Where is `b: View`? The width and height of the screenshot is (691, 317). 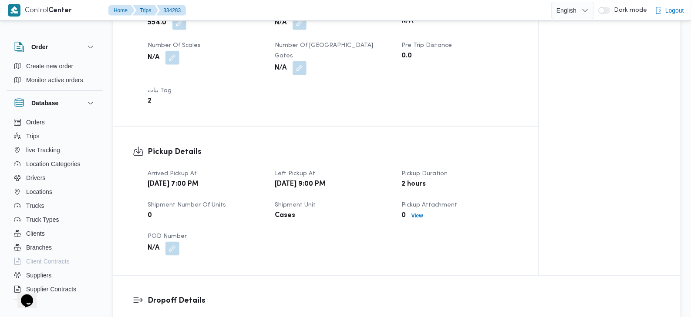 b: View is located at coordinates (417, 216).